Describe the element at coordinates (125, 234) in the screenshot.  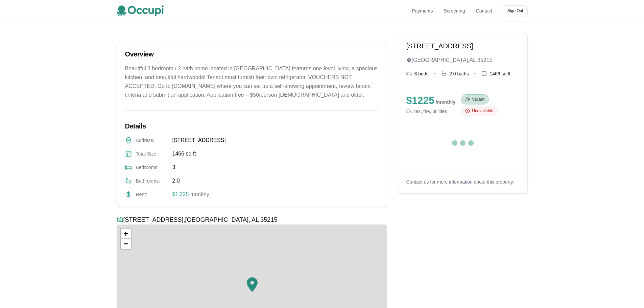
I see `a: Zoom in` at that location.